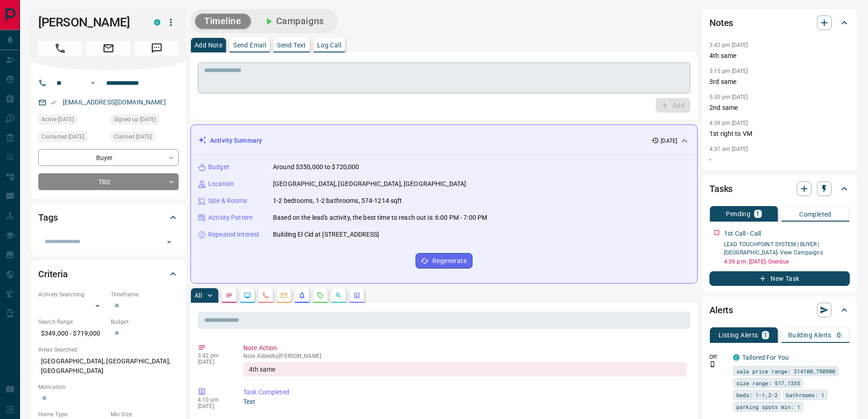 This screenshot has height=419, width=868. I want to click on p: 1st Call - Call, so click(742, 233).